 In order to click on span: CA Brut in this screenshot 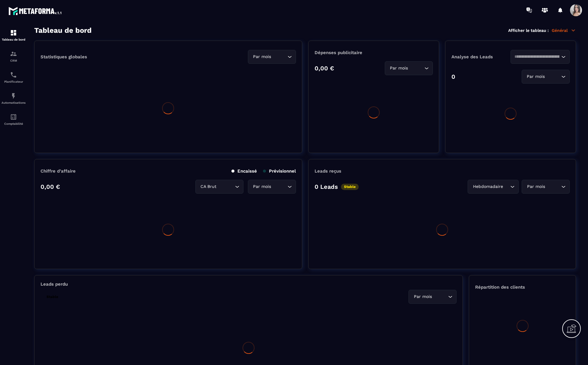, I will do `click(209, 187)`.